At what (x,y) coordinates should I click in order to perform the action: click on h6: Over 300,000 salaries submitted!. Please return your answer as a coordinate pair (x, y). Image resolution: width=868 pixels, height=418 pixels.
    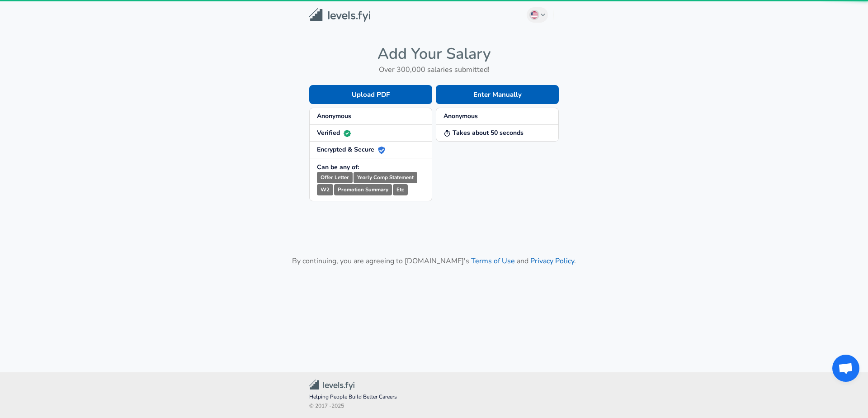
    Looking at the image, I should click on (434, 70).